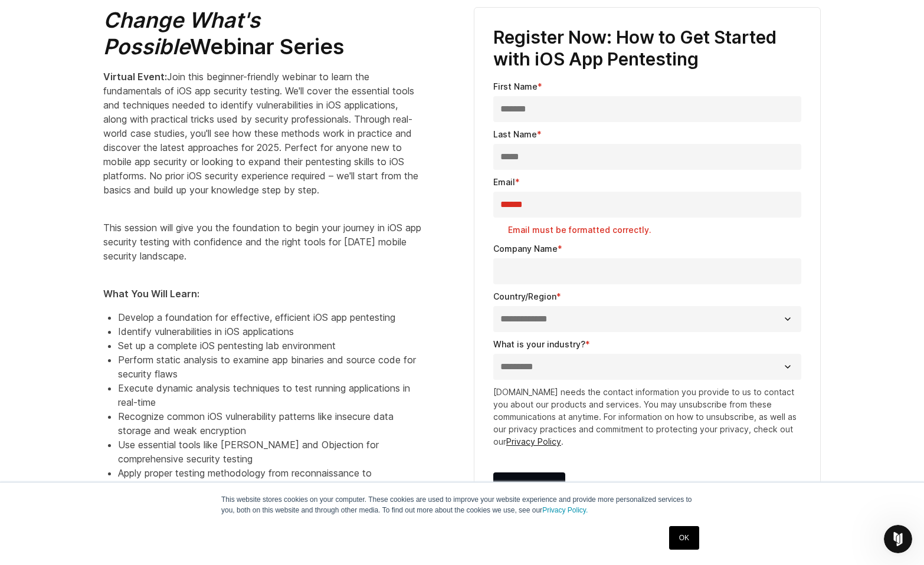 The width and height of the screenshot is (924, 565). Describe the element at coordinates (684, 538) in the screenshot. I see `a: OK` at that location.